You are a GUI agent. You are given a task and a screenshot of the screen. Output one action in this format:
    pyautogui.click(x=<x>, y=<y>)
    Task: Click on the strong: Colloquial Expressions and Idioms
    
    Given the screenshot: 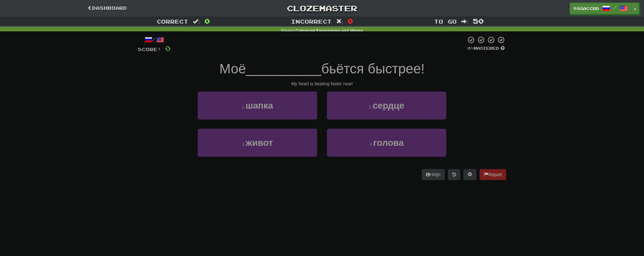 What is the action you would take?
    pyautogui.click(x=329, y=31)
    